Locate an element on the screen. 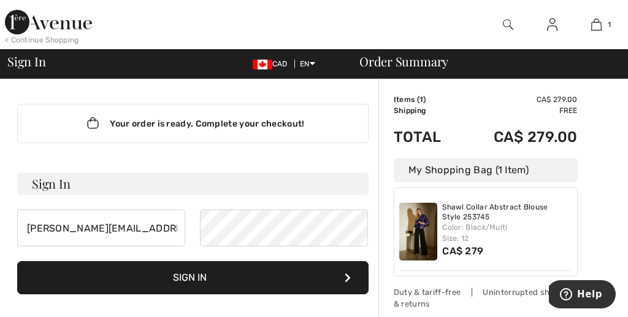  img: My Bag is located at coordinates (596, 25).